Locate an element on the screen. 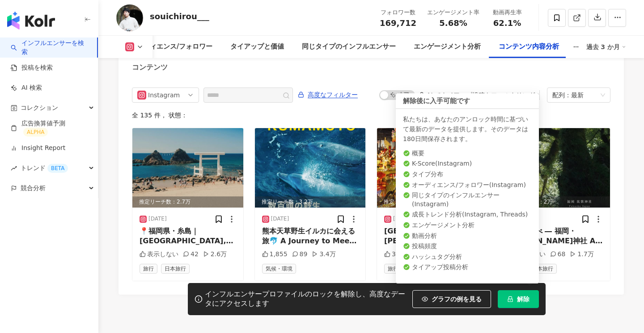 This screenshot has width=644, height=333. li: オーディエンス/フォロワー ( Instagram ) is located at coordinates (467, 185).